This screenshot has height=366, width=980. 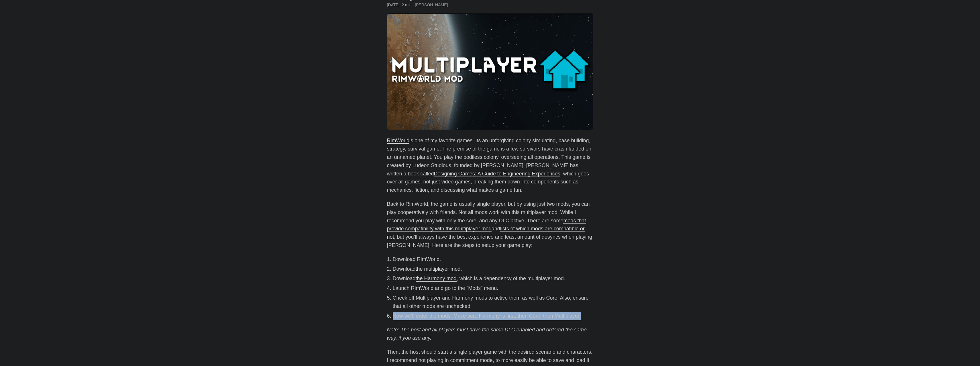 What do you see at coordinates (494, 279) in the screenshot?
I see `li: Download , which is a dependency of the multiplayer mod.` at bounding box center [494, 279].